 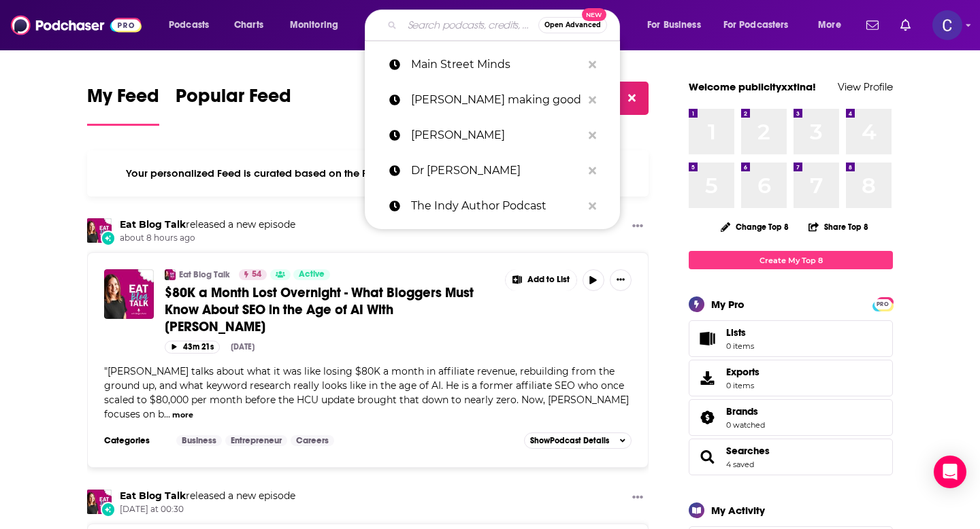 What do you see at coordinates (234, 105) in the screenshot?
I see `a: Popular Feed` at bounding box center [234, 105].